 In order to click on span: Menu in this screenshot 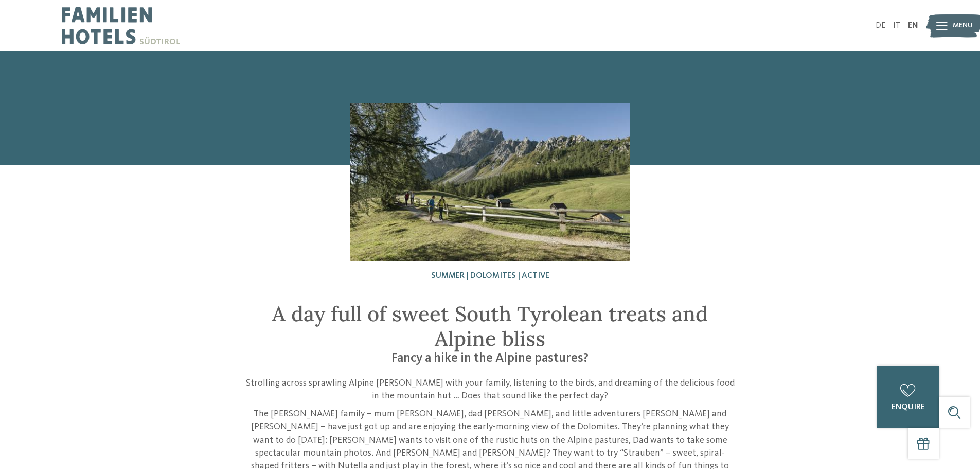, I will do `click(963, 25)`.